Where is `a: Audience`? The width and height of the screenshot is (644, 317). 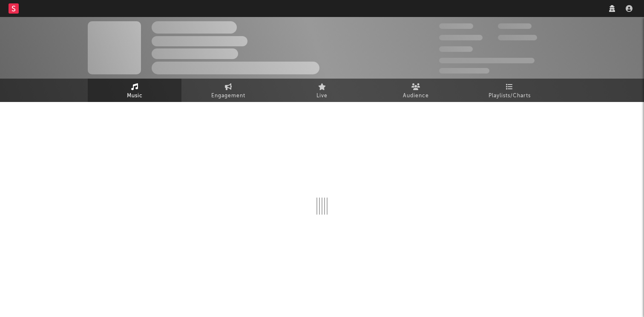 a: Audience is located at coordinates (416, 90).